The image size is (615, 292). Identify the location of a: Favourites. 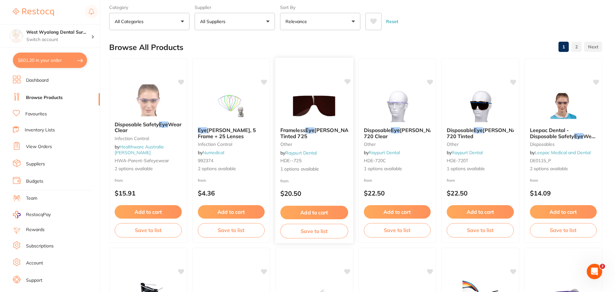
(36, 114).